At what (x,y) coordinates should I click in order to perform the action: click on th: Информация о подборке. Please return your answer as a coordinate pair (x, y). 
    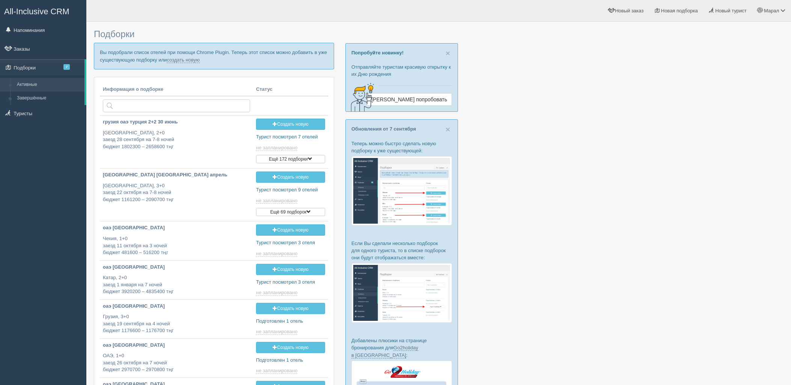
    Looking at the image, I should click on (176, 90).